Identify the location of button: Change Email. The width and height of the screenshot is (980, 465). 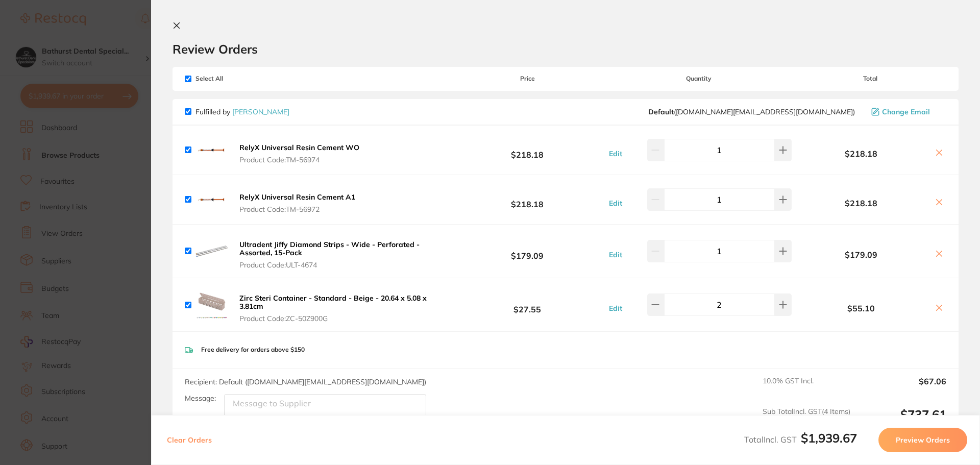
(907, 112).